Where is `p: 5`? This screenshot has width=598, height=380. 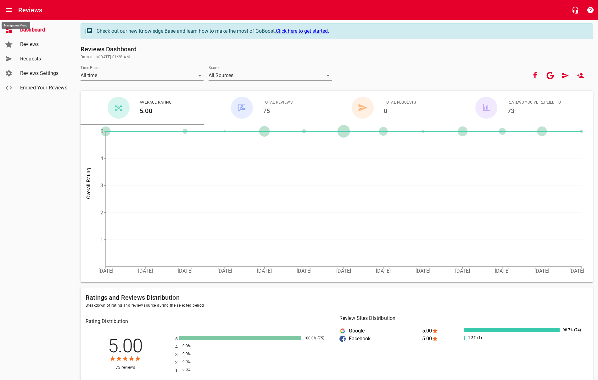
p: 5 is located at coordinates (177, 339).